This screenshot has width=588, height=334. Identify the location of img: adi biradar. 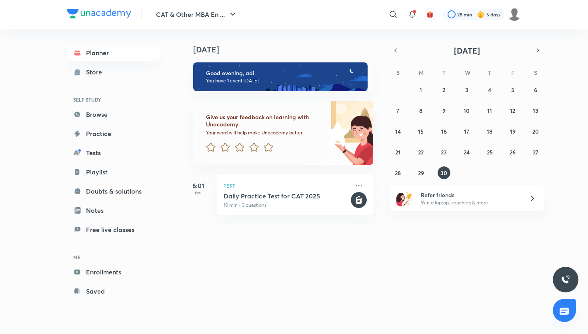
(515, 14).